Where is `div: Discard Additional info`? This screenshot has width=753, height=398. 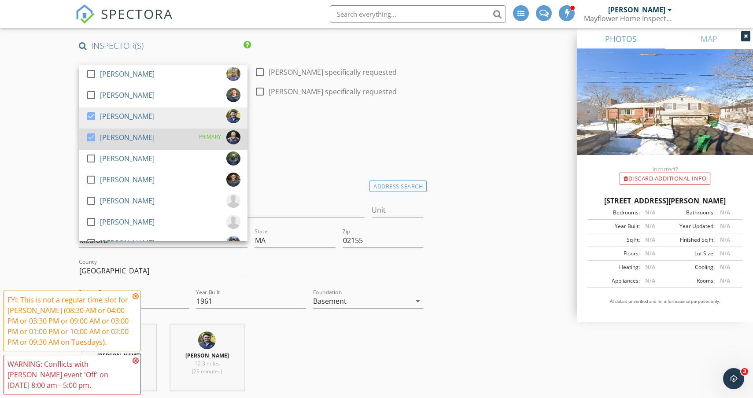 div: Discard Additional info is located at coordinates (665, 179).